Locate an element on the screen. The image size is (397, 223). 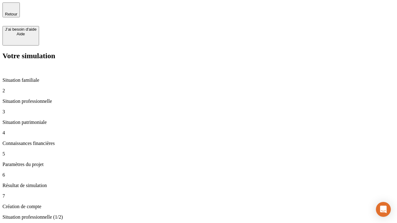
div: Aide is located at coordinates (21, 34).